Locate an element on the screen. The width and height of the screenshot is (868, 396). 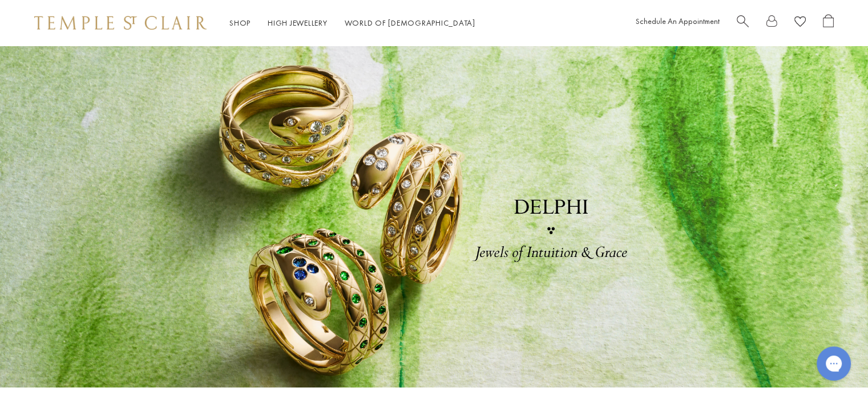
a: View Wishlist is located at coordinates (800, 23).